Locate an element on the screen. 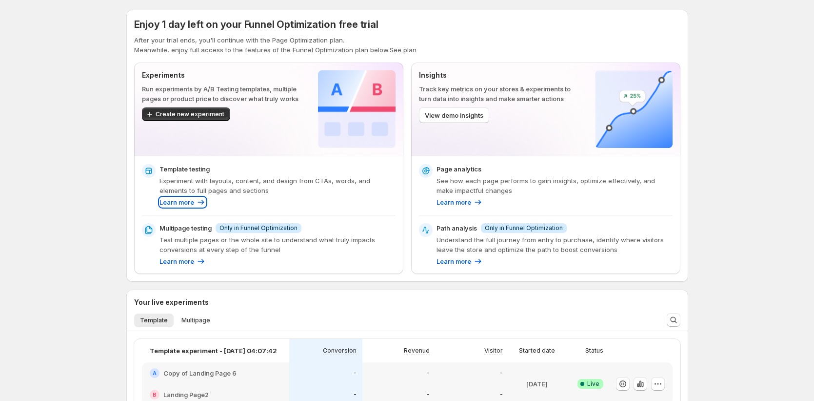 Image resolution: width=814 pixels, height=401 pixels. p: Started date is located at coordinates (537, 350).